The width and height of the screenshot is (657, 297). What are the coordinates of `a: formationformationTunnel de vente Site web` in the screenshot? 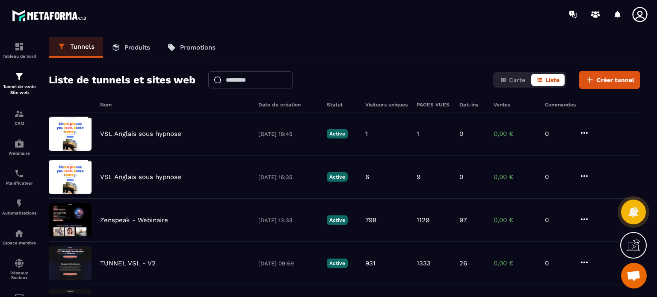 It's located at (19, 83).